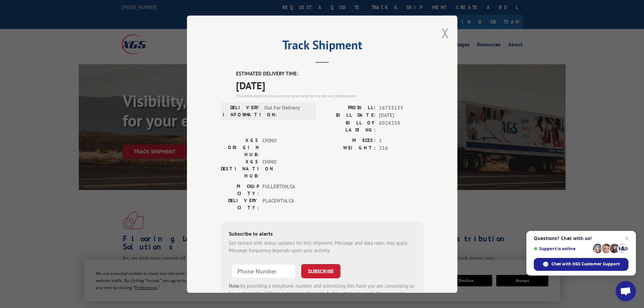  I want to click on input: Phone Number, so click(264, 271).